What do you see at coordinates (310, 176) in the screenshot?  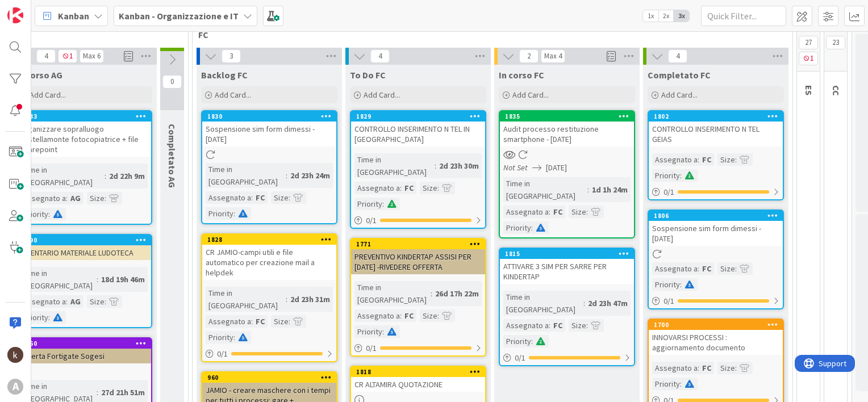 I see `div: 2d 23h 24m` at bounding box center [310, 176].